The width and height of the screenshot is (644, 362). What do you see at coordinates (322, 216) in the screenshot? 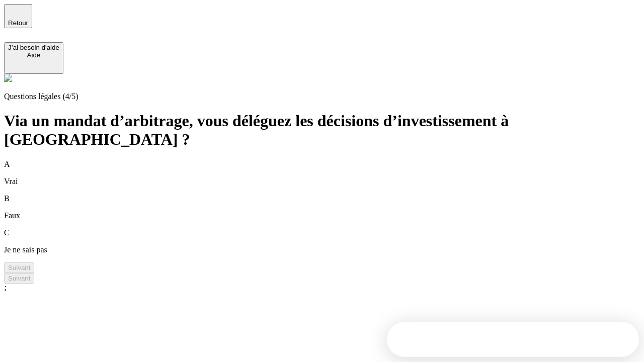
I see `p: Faux` at bounding box center [322, 216].